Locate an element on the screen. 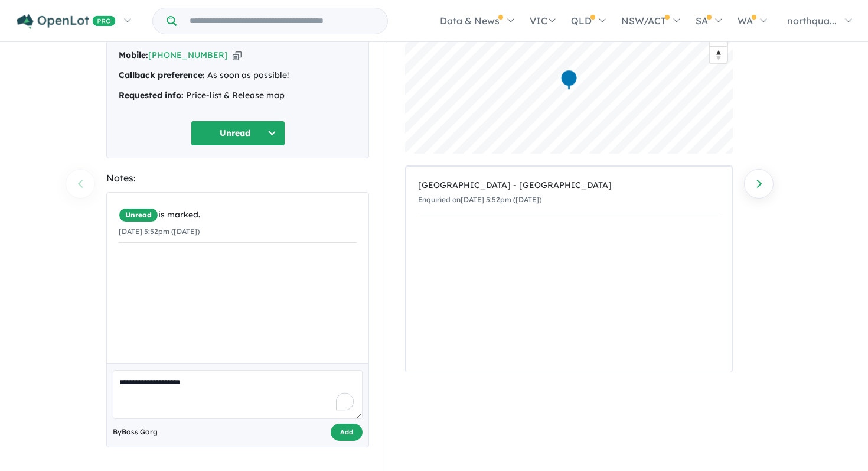  strong: Requested info: is located at coordinates (152, 95).